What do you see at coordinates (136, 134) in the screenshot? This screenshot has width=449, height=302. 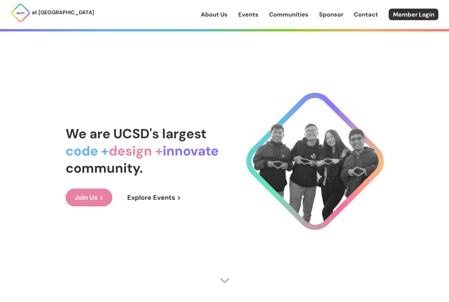 I see `span: We are UCSD's largest` at bounding box center [136, 134].